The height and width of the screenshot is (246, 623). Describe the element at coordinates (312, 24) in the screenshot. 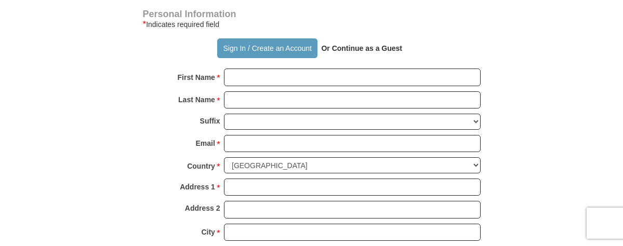

I see `div: Indicates required field` at that location.